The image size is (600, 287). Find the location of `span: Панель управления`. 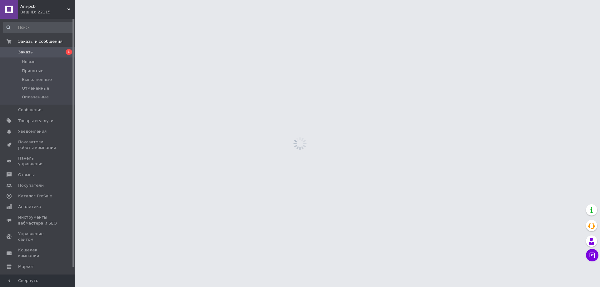

span: Панель управления is located at coordinates (38, 161).